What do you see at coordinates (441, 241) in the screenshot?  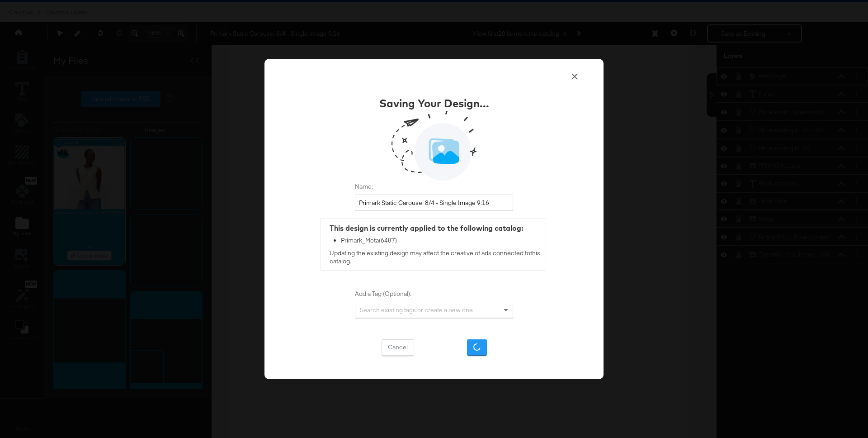 I see `div: Primark_Meta ( 6487 )` at bounding box center [441, 241].